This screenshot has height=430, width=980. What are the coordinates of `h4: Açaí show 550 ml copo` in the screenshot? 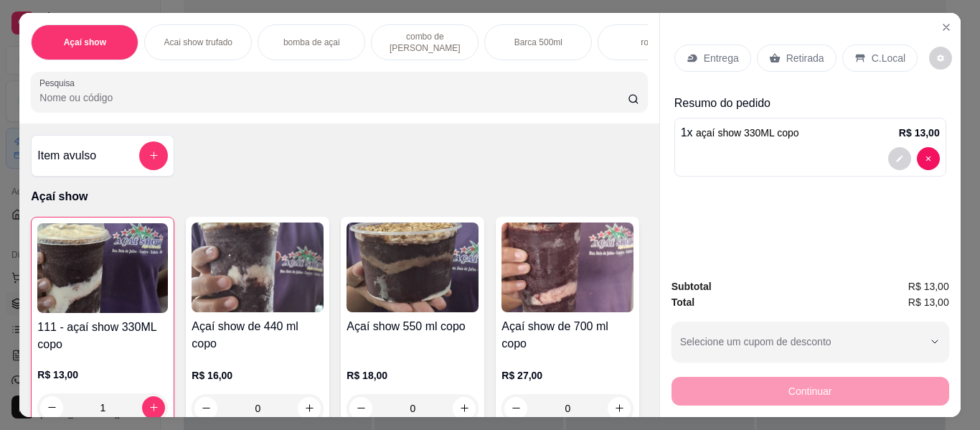 It's located at (413, 326).